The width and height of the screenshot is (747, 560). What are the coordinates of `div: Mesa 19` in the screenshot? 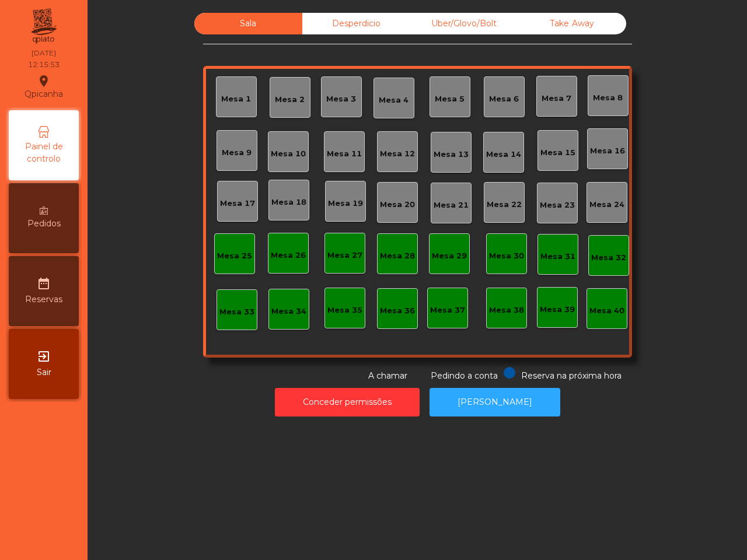 It's located at (345, 204).